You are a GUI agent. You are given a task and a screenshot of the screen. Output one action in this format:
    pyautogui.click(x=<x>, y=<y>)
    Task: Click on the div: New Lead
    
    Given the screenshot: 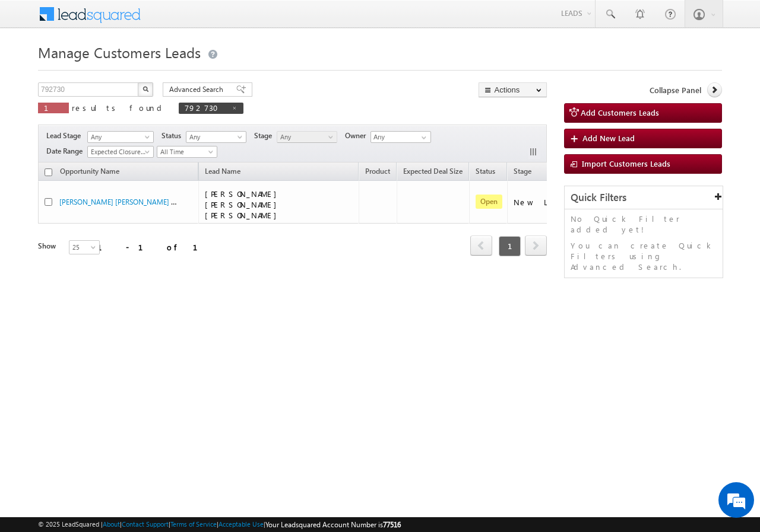 What is the action you would take?
    pyautogui.click(x=543, y=202)
    